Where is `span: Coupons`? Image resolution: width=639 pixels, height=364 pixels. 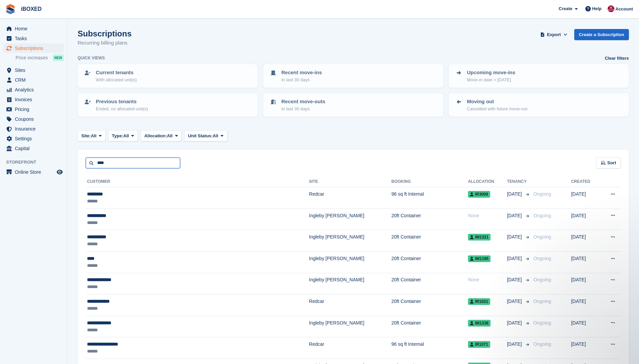
span: Coupons is located at coordinates (35, 119).